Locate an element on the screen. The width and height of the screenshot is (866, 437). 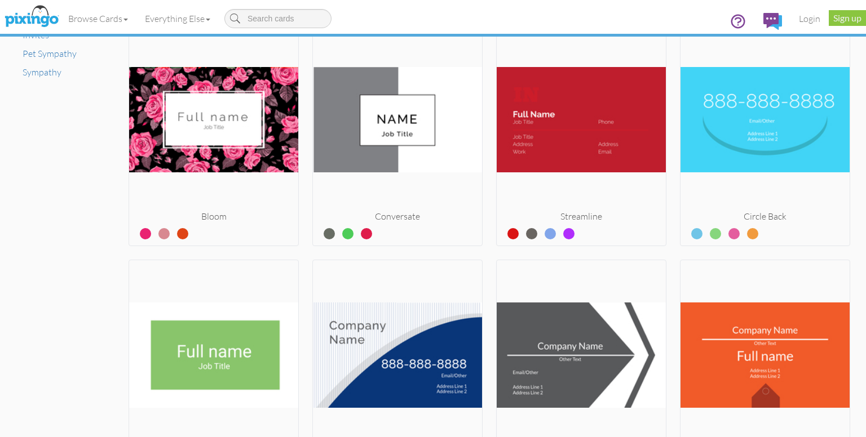
span: Pet Sympathy is located at coordinates (50, 54).